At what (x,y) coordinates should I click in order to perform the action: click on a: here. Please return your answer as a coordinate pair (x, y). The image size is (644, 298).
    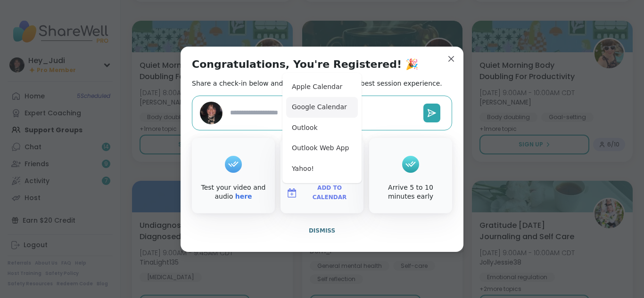
    Looking at the image, I should click on (244, 196).